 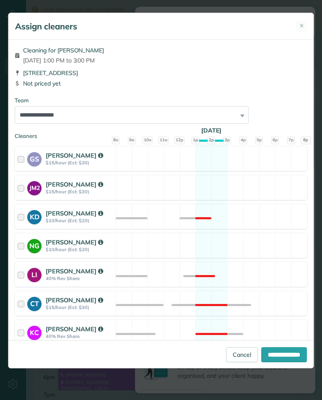 I want to click on a: Cancel, so click(x=242, y=355).